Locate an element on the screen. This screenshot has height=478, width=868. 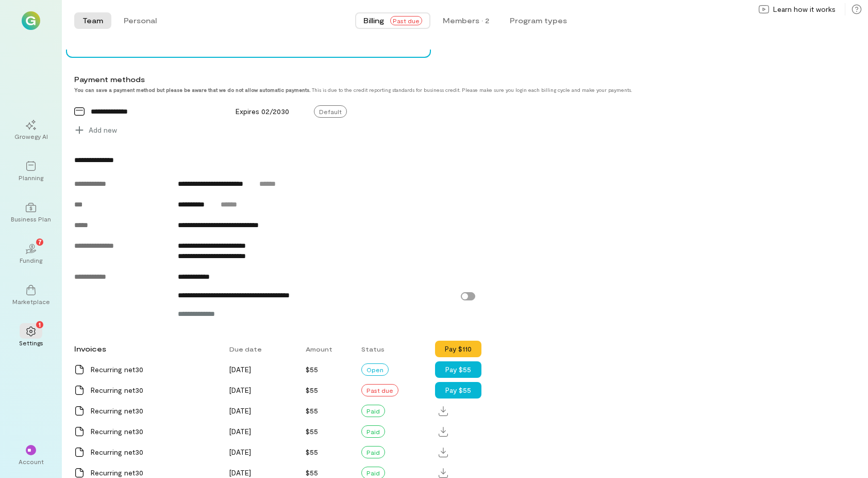
div: Growegy AI is located at coordinates (31, 136).